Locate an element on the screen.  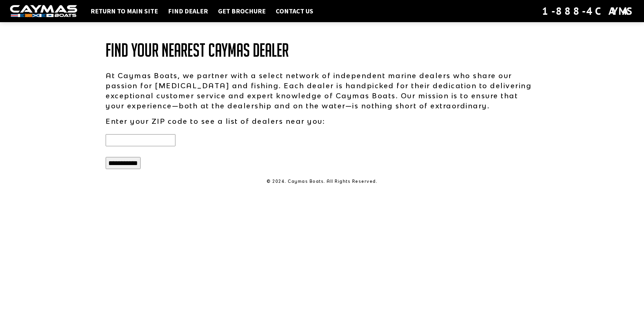
img: white-logo-c9c8dbefe5ff5ceceb0f0178aa75bf4bb51f6bca0971e226c86eb53dfe498488.png is located at coordinates (43, 11).